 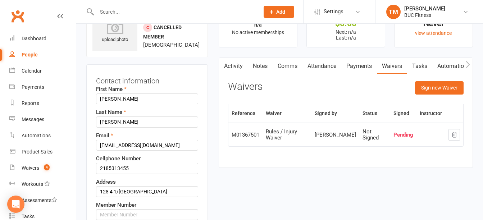 What do you see at coordinates (245, 135) in the screenshot?
I see `div: M01367501` at bounding box center [245, 135].